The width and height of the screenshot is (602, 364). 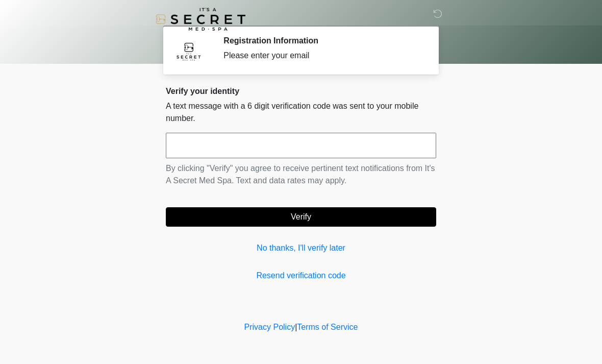 What do you see at coordinates (301, 248) in the screenshot?
I see `a: No thanks, I'll verify later` at bounding box center [301, 248].